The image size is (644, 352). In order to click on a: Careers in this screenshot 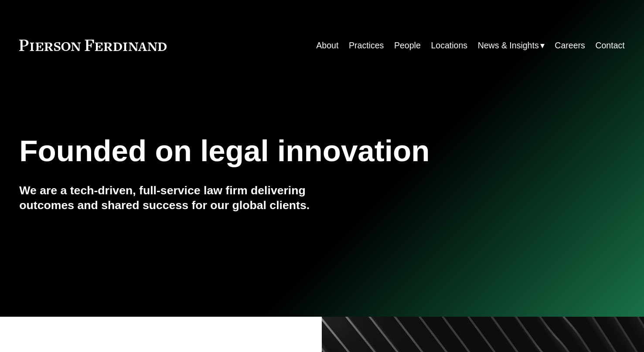, I will do `click(569, 45)`.